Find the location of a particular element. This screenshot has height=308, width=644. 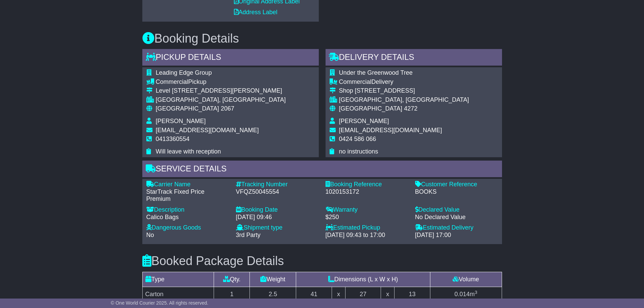

div: Service Details is located at coordinates (322, 169).